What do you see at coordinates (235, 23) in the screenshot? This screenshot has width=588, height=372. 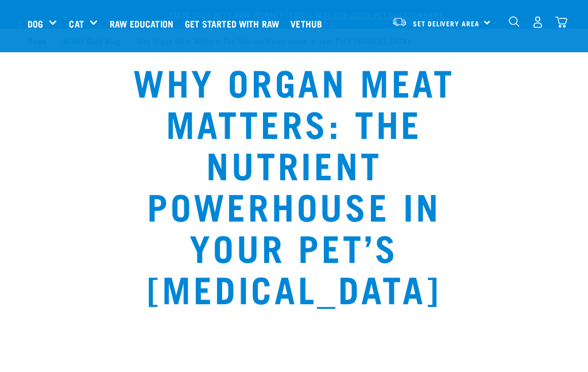 I see `a: Get started with Raw` at bounding box center [235, 23].